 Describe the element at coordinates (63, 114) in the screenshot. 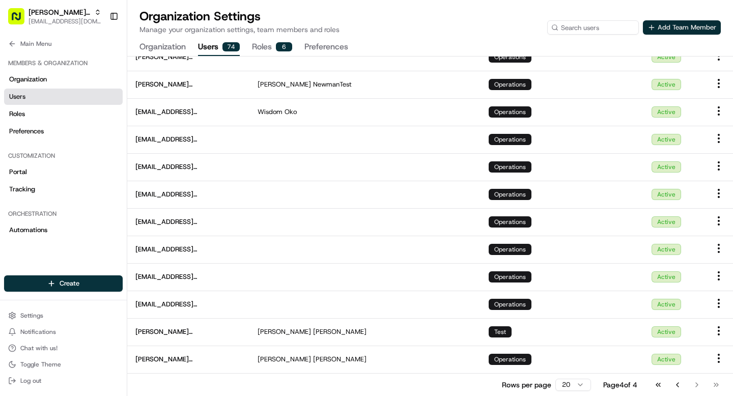

I see `a: Roles` at that location.